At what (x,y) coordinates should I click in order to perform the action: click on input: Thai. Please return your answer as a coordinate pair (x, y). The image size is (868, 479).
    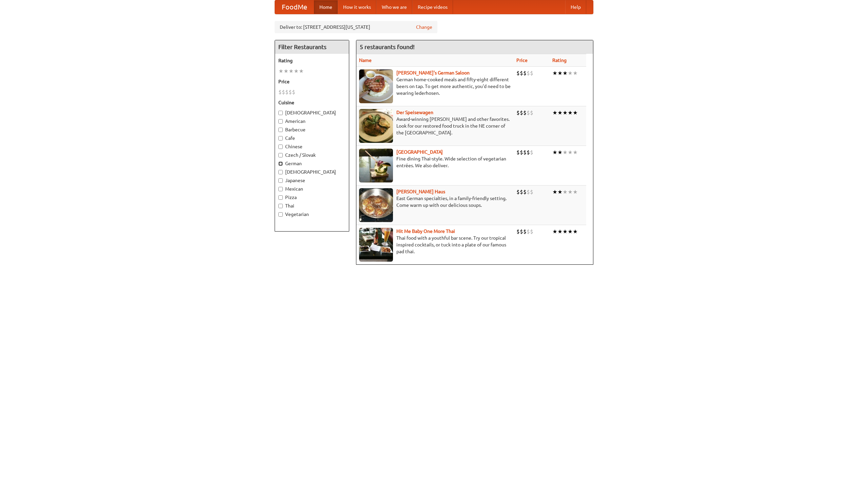
    Looking at the image, I should click on (280, 206).